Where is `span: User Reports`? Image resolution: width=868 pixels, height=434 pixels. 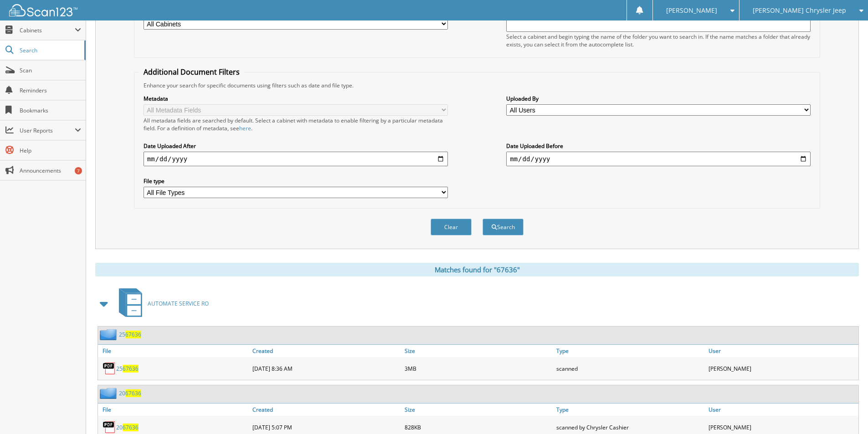
span: User Reports is located at coordinates (47, 130).